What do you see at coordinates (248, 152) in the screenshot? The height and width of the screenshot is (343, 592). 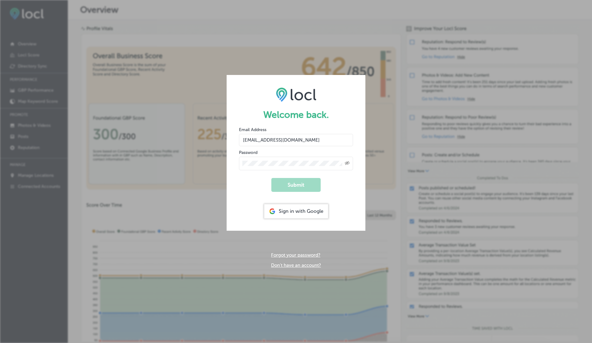 I see `label: Password` at bounding box center [248, 152].